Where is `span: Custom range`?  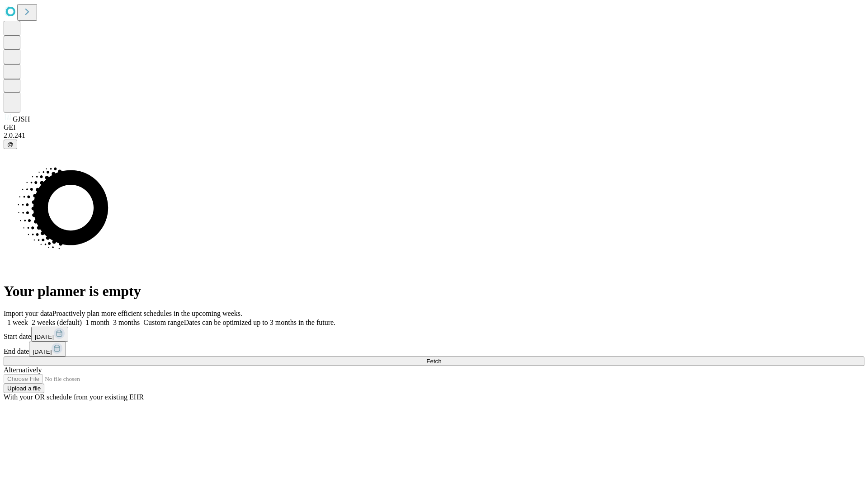
span: Custom range is located at coordinates (163, 322).